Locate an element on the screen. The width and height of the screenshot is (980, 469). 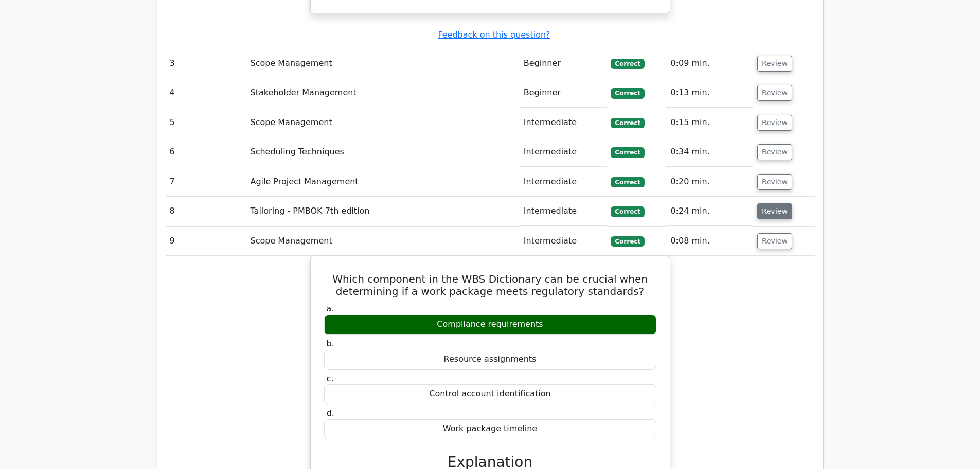
td: Stakeholder Management is located at coordinates (382, 93).